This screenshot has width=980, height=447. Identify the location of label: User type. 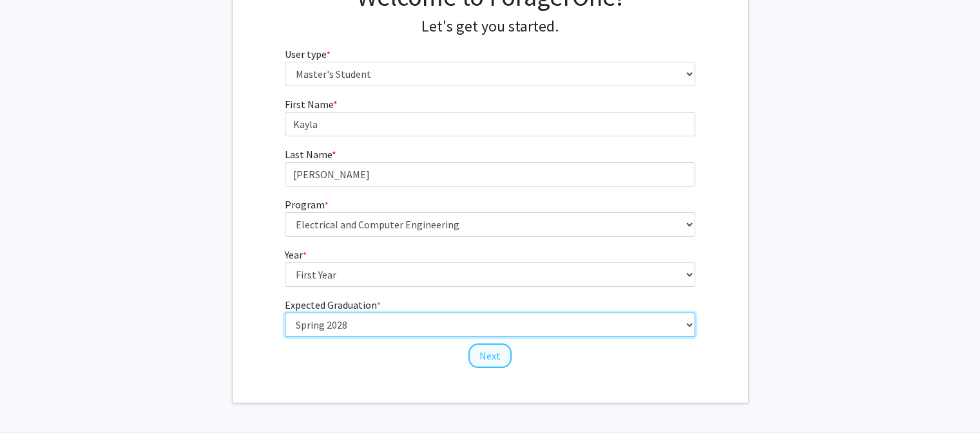
(307, 54).